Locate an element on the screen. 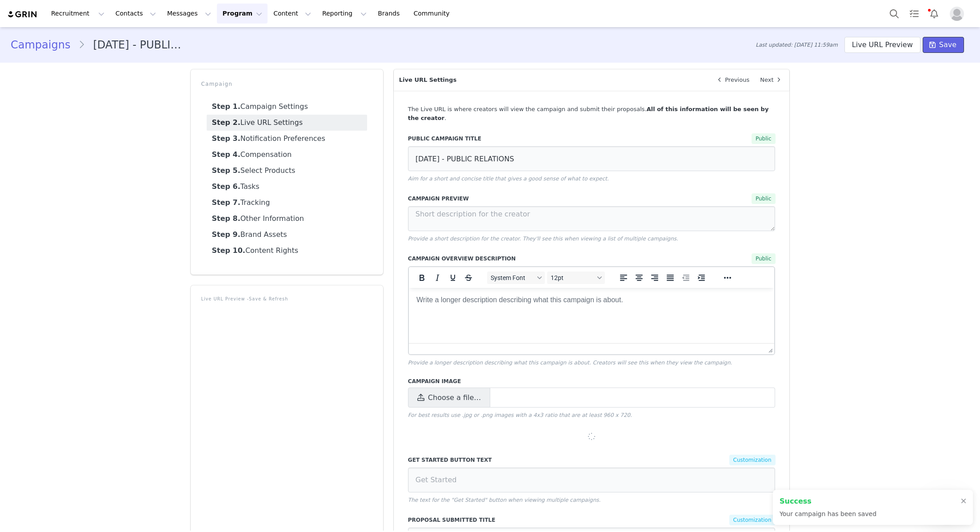 The width and height of the screenshot is (980, 532). button: Reporting is located at coordinates (345, 13).